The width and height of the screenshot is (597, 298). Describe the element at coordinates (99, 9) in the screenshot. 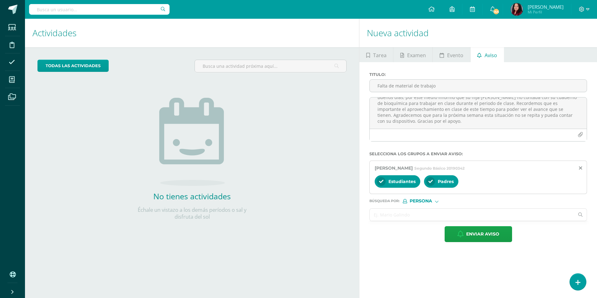

I see `input: Busca un usuario...` at that location.